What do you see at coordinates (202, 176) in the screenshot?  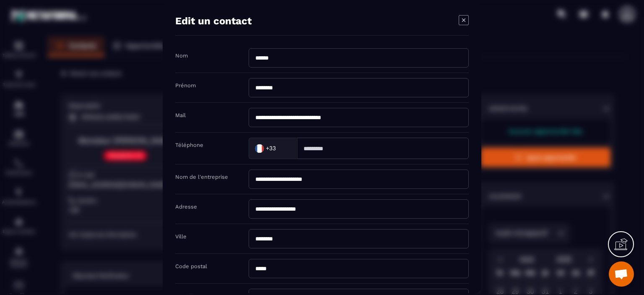 I see `label: Nom de l'entreprise` at bounding box center [202, 176].